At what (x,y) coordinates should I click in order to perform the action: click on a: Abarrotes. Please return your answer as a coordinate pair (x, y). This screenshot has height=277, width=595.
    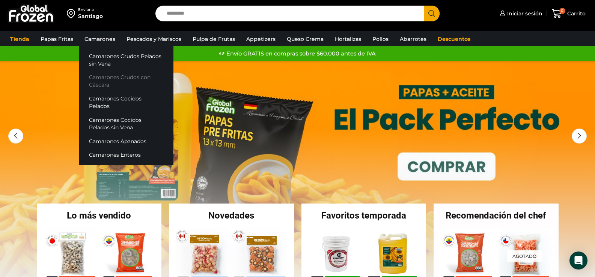
    Looking at the image, I should click on (413, 39).